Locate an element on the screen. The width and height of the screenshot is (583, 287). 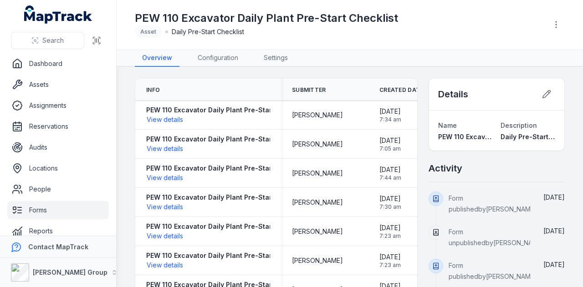
a: Locations is located at coordinates (58, 168).